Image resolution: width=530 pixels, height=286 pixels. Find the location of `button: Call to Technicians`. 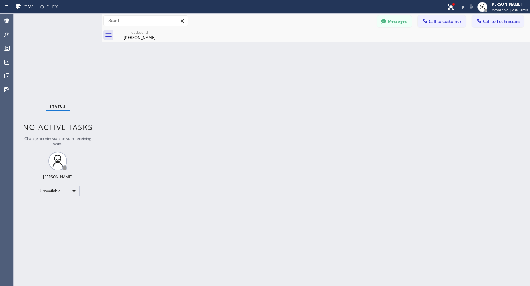

button: Call to Technicians is located at coordinates (498, 21).